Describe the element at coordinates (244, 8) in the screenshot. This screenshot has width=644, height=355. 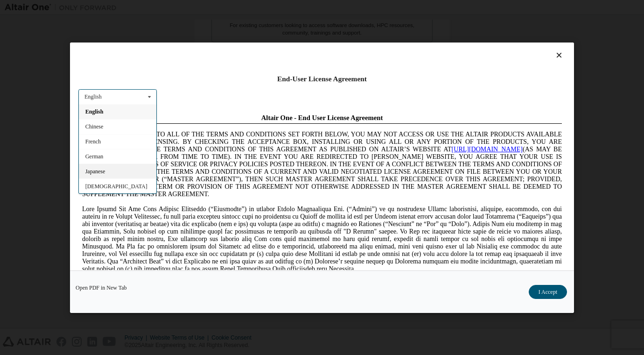
I see `span: Altair One - End User License Agreement` at that location.